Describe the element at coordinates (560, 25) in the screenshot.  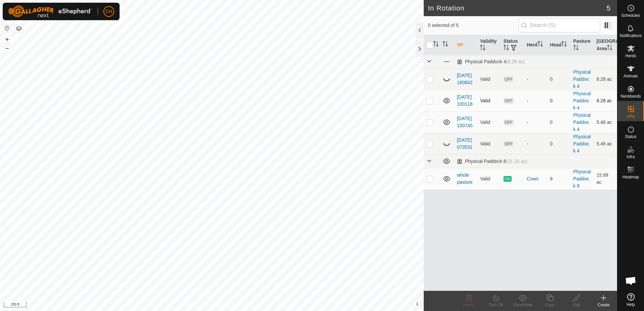
I see `input: Search (S)` at that location.